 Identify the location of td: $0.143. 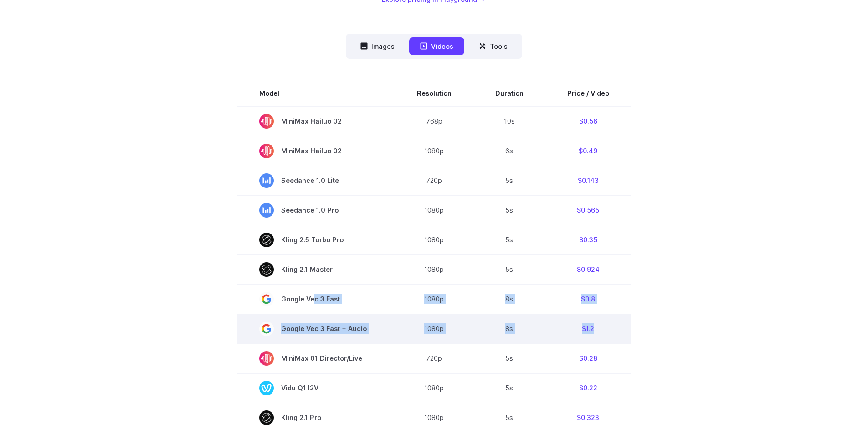
(588, 180).